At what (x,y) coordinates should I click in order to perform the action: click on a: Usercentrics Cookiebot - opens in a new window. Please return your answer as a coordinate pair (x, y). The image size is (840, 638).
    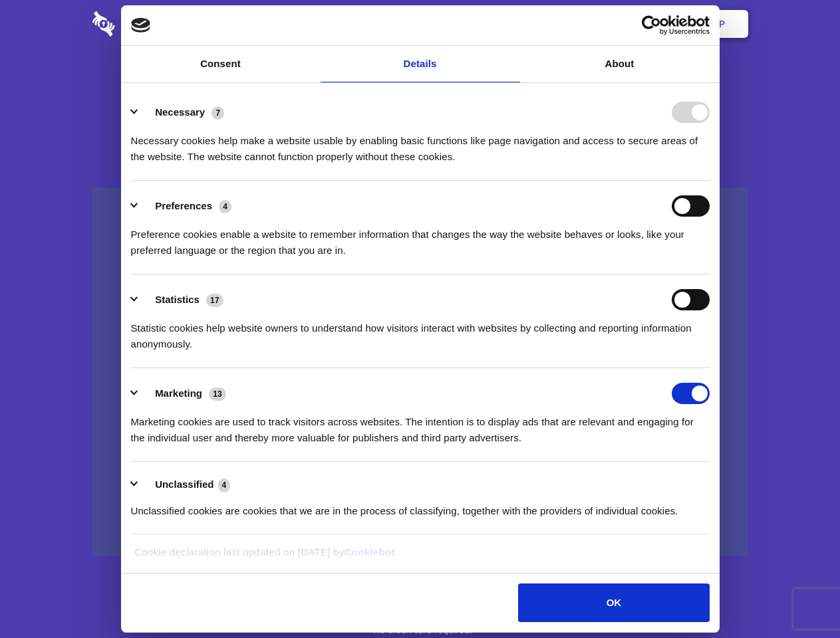
    Looking at the image, I should click on (651, 25).